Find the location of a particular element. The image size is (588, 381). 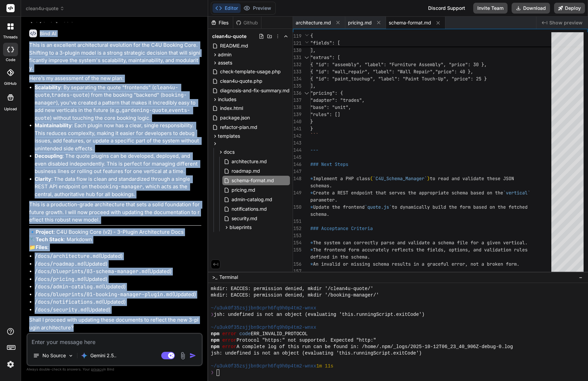

span: 1m 11s is located at coordinates (325, 366).